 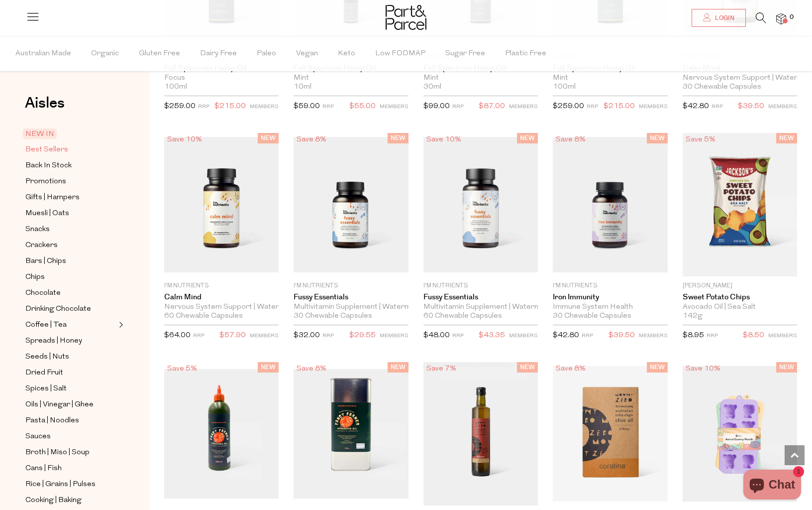 What do you see at coordinates (610, 205) in the screenshot?
I see `img: Iron Immunity` at bounding box center [610, 205].